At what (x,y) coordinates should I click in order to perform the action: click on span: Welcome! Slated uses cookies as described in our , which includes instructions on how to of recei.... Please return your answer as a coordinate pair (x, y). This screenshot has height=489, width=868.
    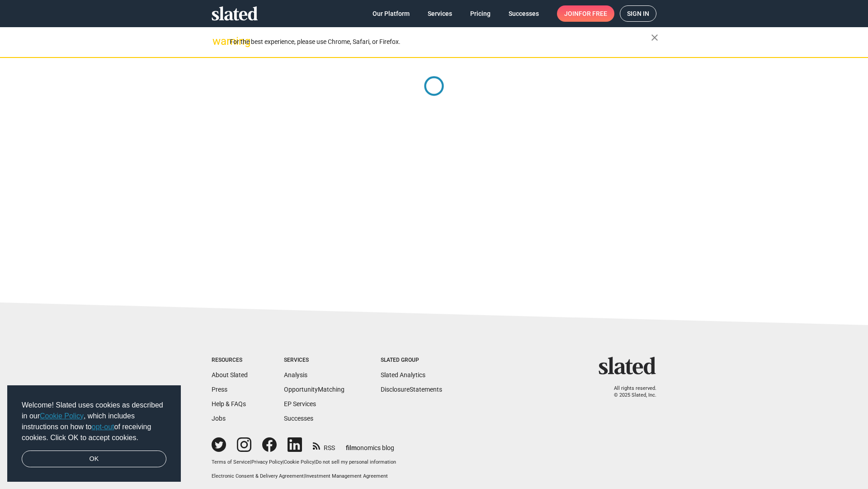
    Looking at the image, I should click on (94, 422).